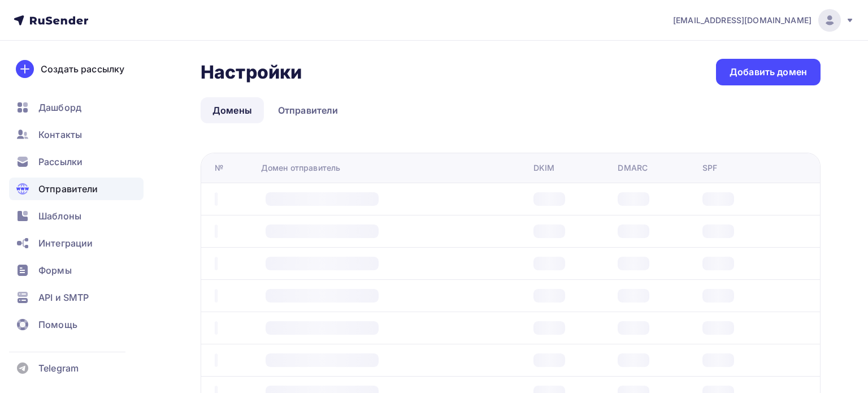 Image resolution: width=868 pixels, height=393 pixels. What do you see at coordinates (63, 297) in the screenshot?
I see `span: API и SMTP` at bounding box center [63, 297].